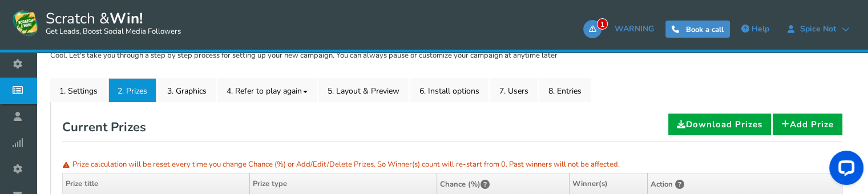  What do you see at coordinates (602, 24) in the screenshot?
I see `span: 1` at bounding box center [602, 24].